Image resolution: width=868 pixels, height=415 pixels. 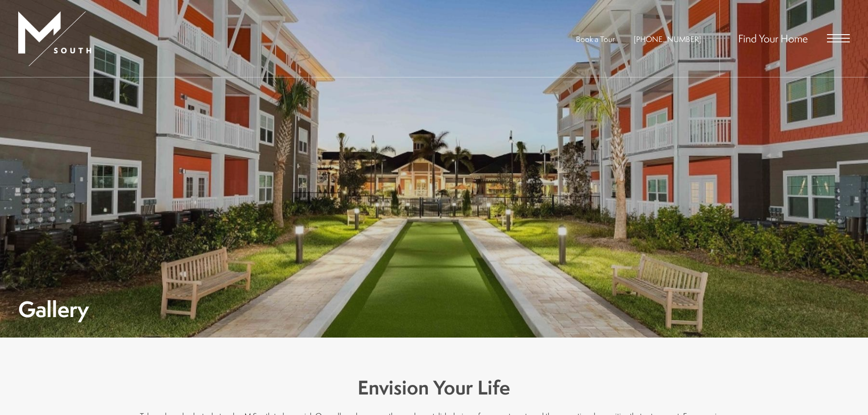 What do you see at coordinates (773, 38) in the screenshot?
I see `span: Find Your Home` at bounding box center [773, 38].